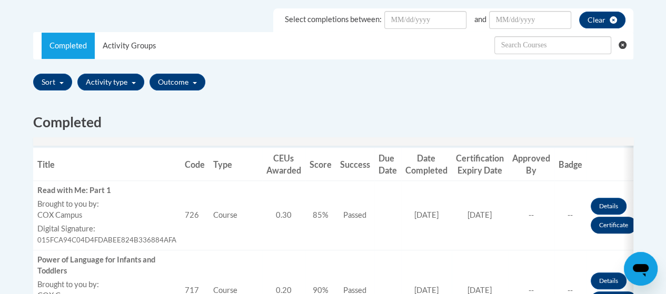 The height and width of the screenshot is (294, 666). I want to click on td: Passed, so click(355, 216).